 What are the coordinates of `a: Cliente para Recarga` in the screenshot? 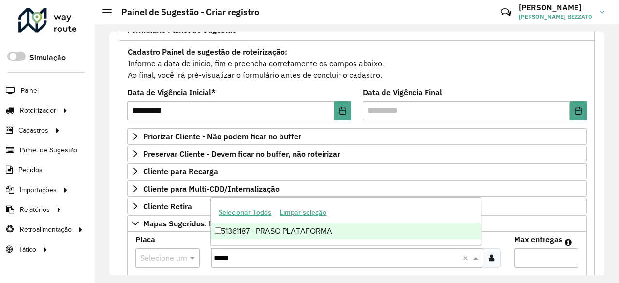 It's located at (357, 171).